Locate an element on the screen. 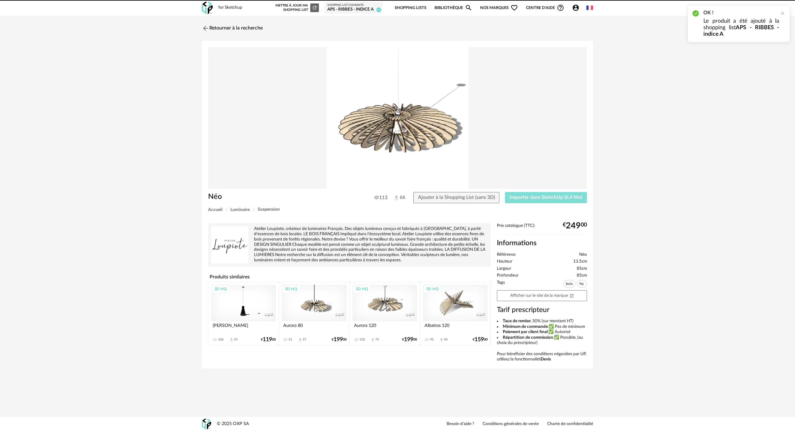 Image resolution: width=795 pixels, height=431 pixels. b: Paiement par client final is located at coordinates (525, 332).